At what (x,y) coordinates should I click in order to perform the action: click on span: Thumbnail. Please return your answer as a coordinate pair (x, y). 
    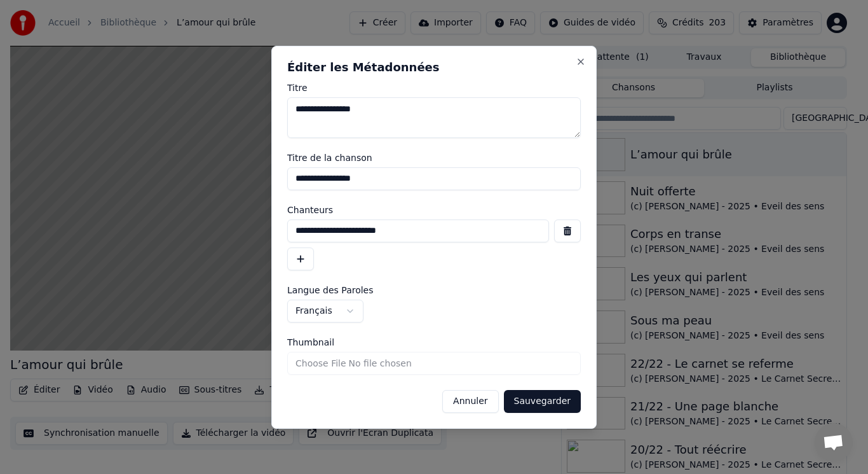
    Looking at the image, I should click on (311, 342).